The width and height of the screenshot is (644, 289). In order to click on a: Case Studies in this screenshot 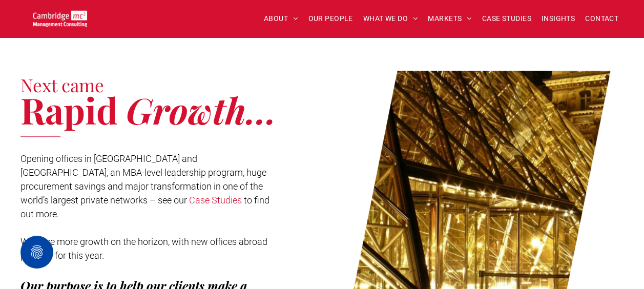, I will do `click(215, 200)`.